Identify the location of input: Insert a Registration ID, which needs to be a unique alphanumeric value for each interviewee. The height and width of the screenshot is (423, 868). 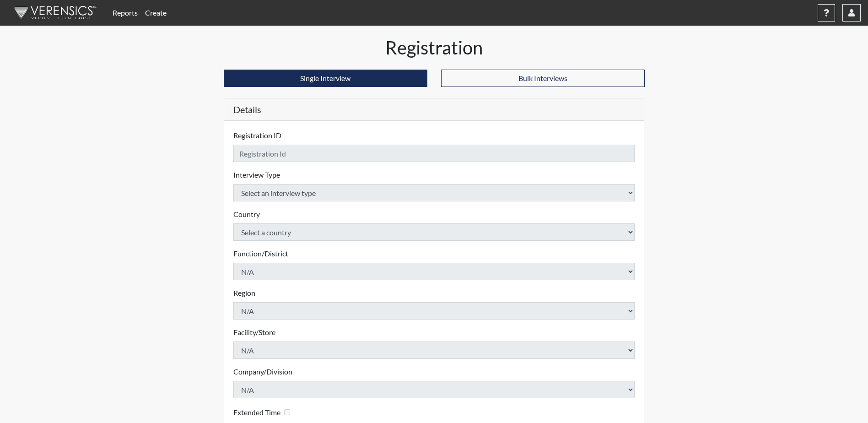
(434, 153).